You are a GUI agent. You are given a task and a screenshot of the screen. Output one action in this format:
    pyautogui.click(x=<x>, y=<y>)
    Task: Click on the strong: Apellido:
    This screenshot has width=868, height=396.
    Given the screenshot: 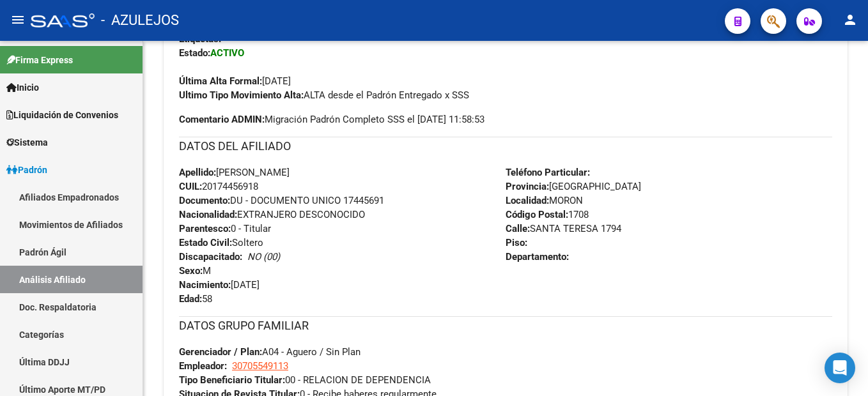 What is the action you would take?
    pyautogui.click(x=198, y=172)
    